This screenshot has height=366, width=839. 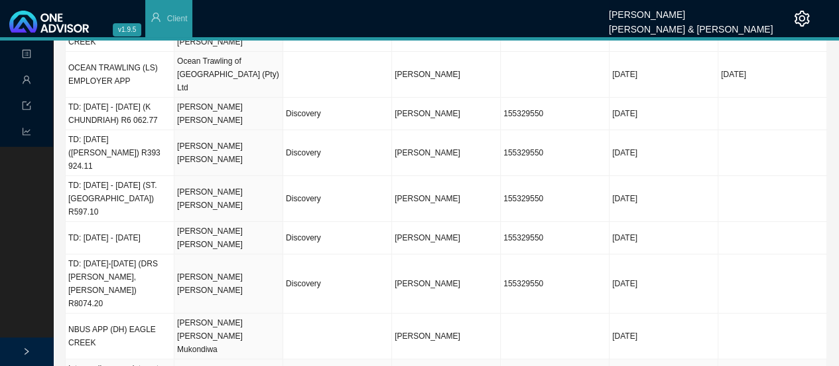 What do you see at coordinates (177, 19) in the screenshot?
I see `span: Client` at bounding box center [177, 19].